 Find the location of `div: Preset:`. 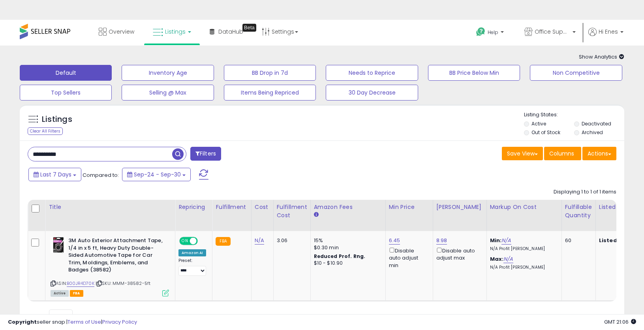

div: Preset: is located at coordinates (192, 266).